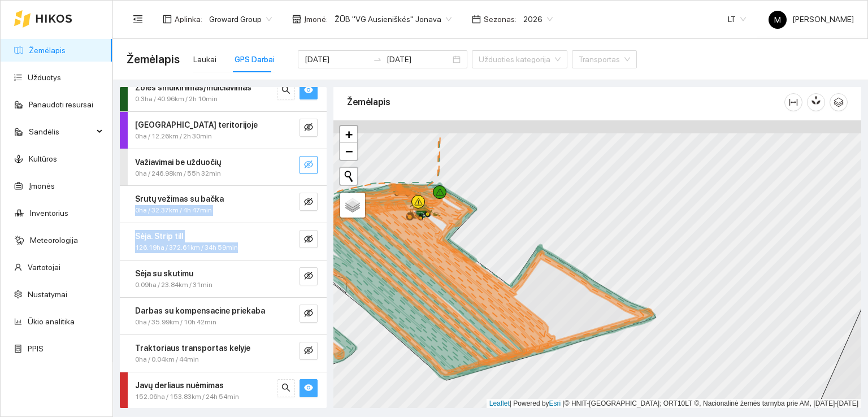  Describe the element at coordinates (296, 19) in the screenshot. I see `span: shop` at that location.